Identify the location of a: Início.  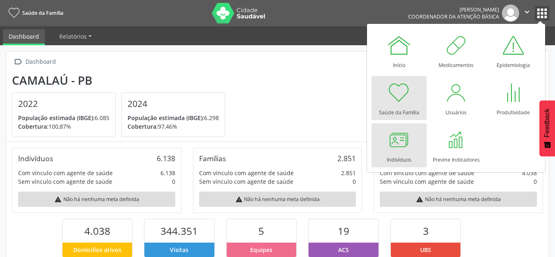
(399, 51).